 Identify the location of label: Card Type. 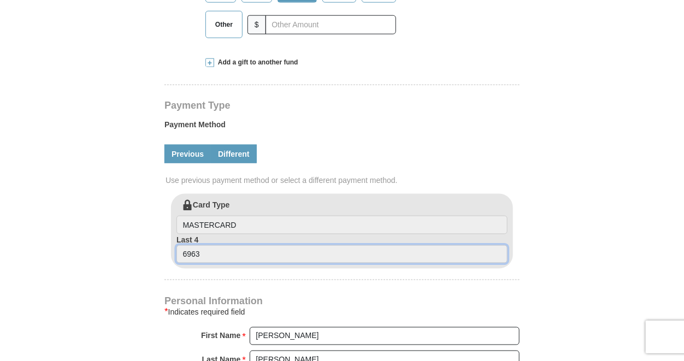
(342, 217).